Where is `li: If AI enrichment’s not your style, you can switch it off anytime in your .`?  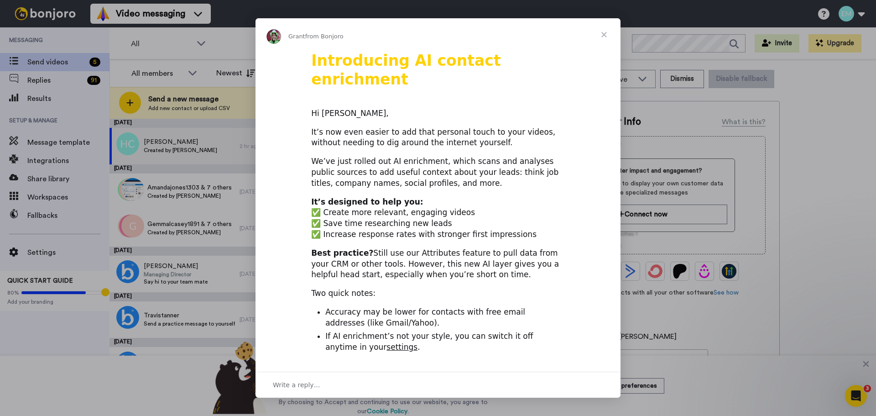 li: If AI enrichment’s not your style, you can switch it off anytime in your . is located at coordinates (445, 342).